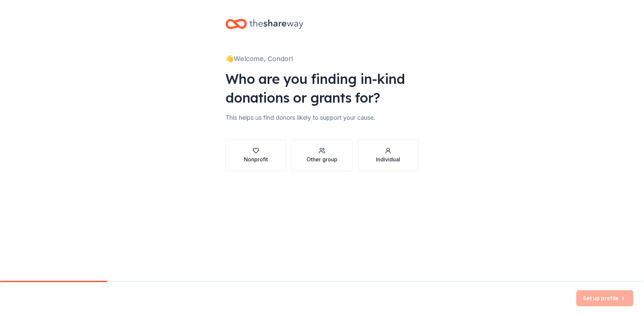  Describe the element at coordinates (255, 155) in the screenshot. I see `button: Nonprofit` at that location.